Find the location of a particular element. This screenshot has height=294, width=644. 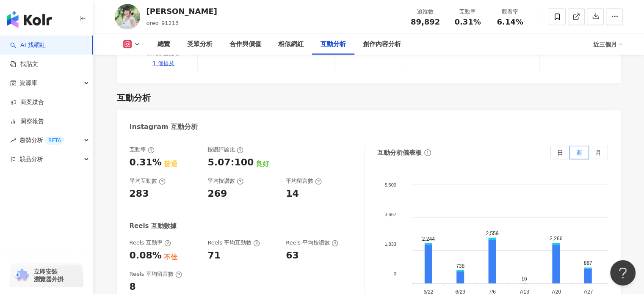

div: 按讚評論比 is located at coordinates (225, 150).